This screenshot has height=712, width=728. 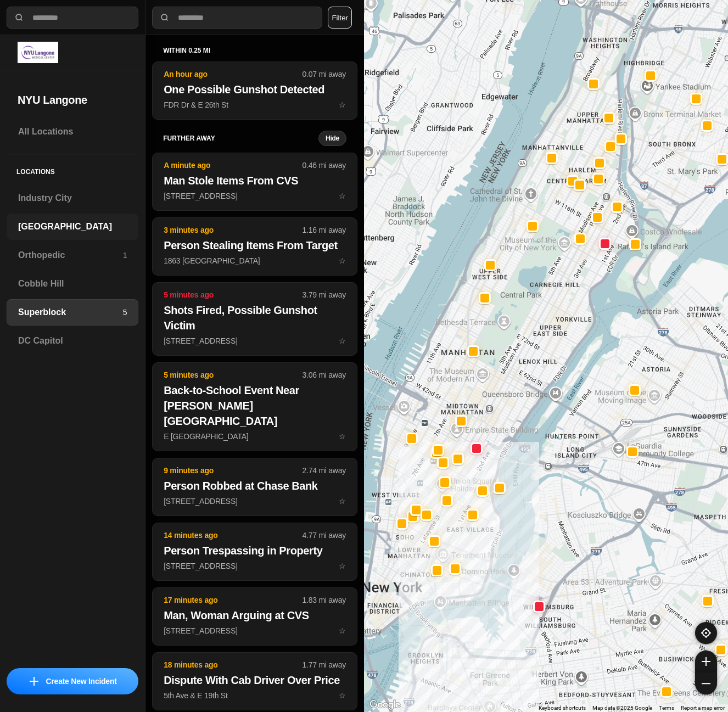 What do you see at coordinates (73, 313) in the screenshot?
I see `a: Superblock5` at bounding box center [73, 313].